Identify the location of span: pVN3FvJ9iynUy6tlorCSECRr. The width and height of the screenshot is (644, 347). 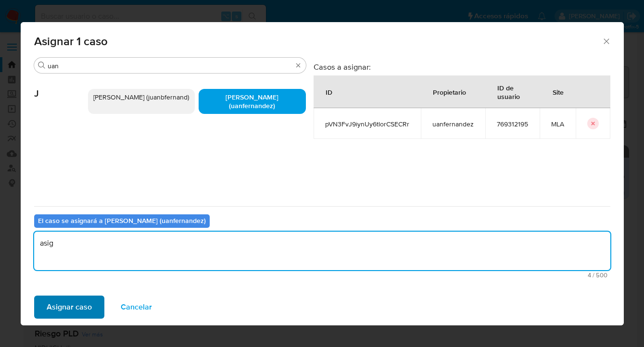
(367, 124).